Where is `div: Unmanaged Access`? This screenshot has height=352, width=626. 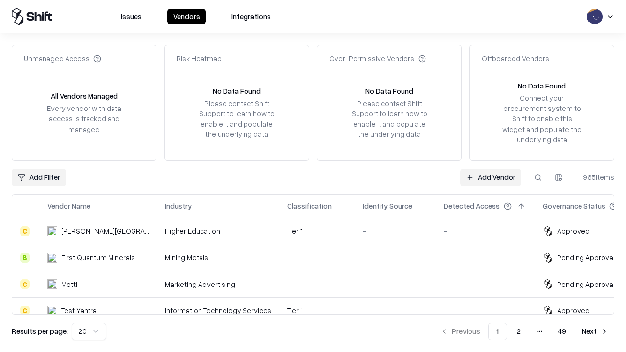
div: Unmanaged Access is located at coordinates (63, 58).